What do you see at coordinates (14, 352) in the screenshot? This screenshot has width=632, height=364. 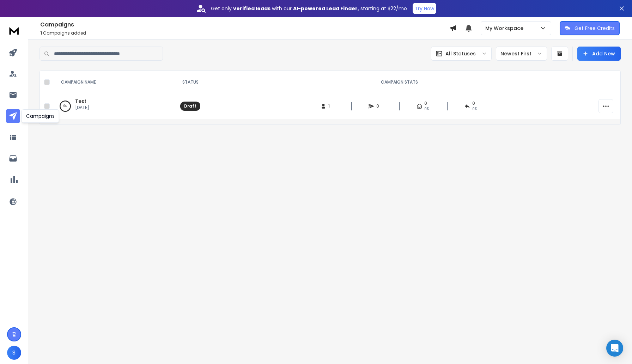 I see `span: S` at bounding box center [14, 352].